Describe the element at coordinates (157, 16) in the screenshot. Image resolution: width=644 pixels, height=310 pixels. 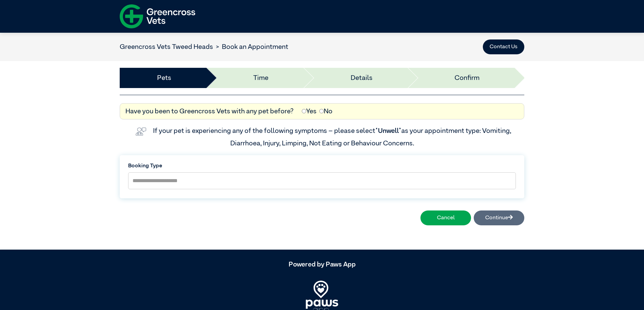
I see `img: f-logo` at that location.